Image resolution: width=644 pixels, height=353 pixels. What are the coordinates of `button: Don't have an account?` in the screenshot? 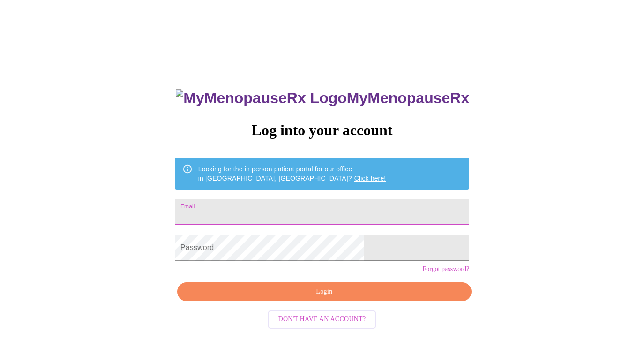 It's located at (322, 320).